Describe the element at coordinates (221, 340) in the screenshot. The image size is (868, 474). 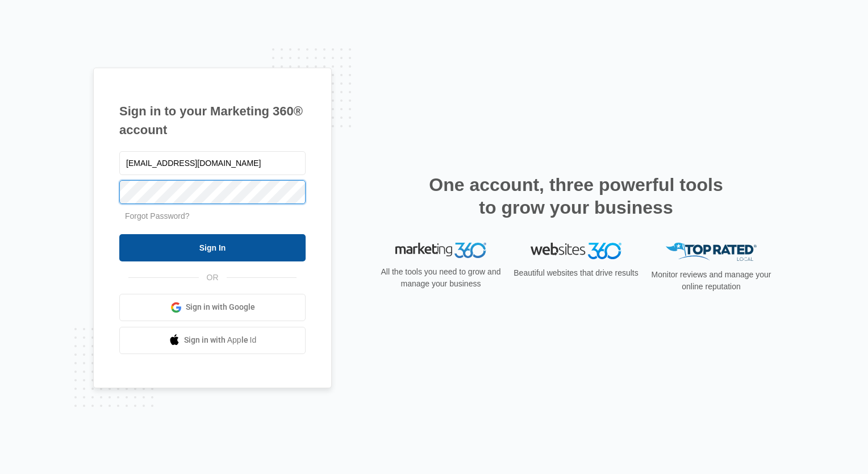
I see `span: Sign in with Apple Id` at that location.